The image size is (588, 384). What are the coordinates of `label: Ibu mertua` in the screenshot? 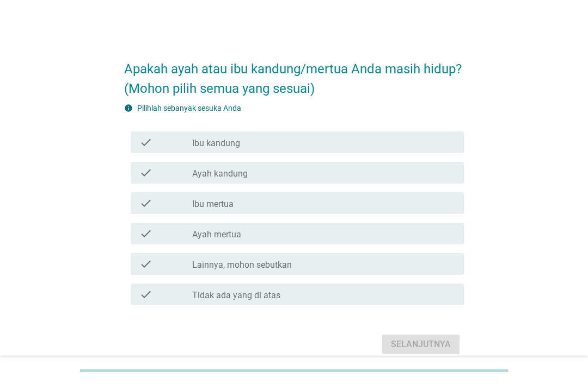 It's located at (213, 204).